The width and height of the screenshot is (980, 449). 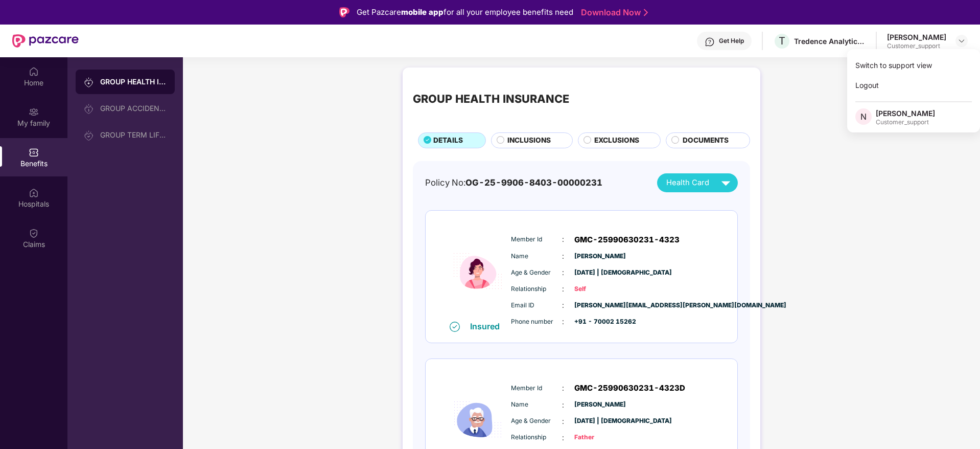 What do you see at coordinates (46, 41) in the screenshot?
I see `img: New Pazcare Logo` at bounding box center [46, 41].